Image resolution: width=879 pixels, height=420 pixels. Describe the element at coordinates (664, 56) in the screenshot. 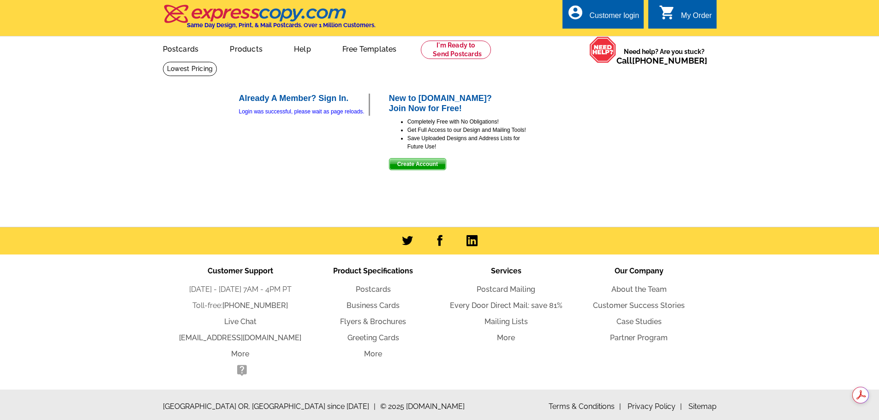

I see `span: Need help? Are you stuck?` at that location.